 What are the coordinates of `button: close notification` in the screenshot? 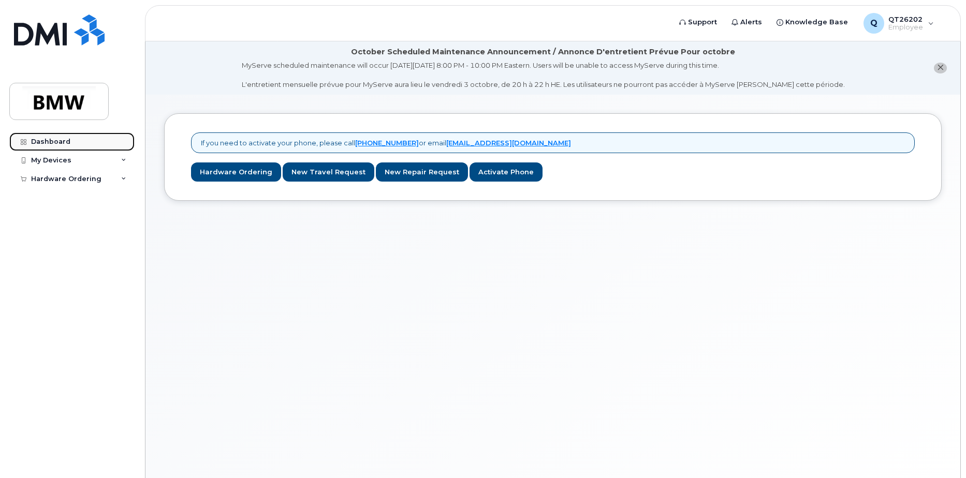 It's located at (940, 68).